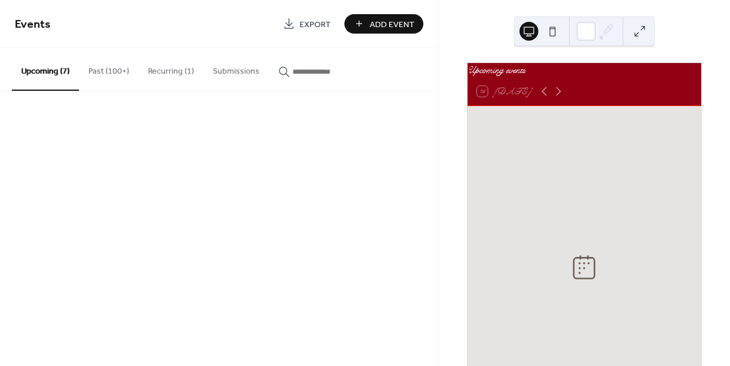  Describe the element at coordinates (171, 68) in the screenshot. I see `button: Recurring (1)` at that location.